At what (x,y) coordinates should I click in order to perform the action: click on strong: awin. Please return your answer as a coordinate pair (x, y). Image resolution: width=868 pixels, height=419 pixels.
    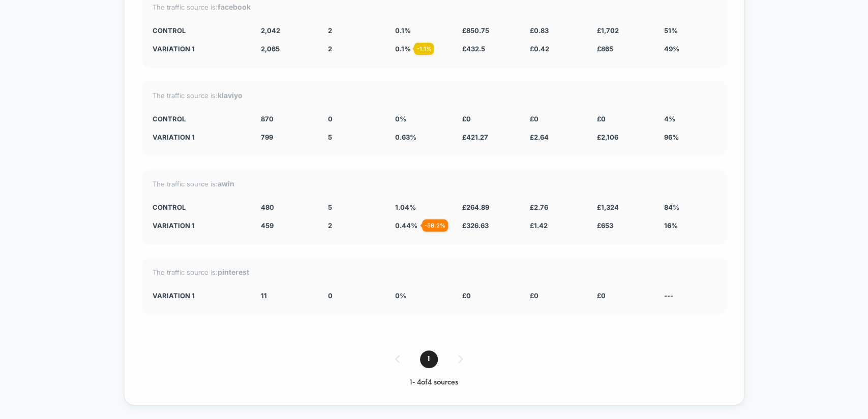
    Looking at the image, I should click on (226, 183).